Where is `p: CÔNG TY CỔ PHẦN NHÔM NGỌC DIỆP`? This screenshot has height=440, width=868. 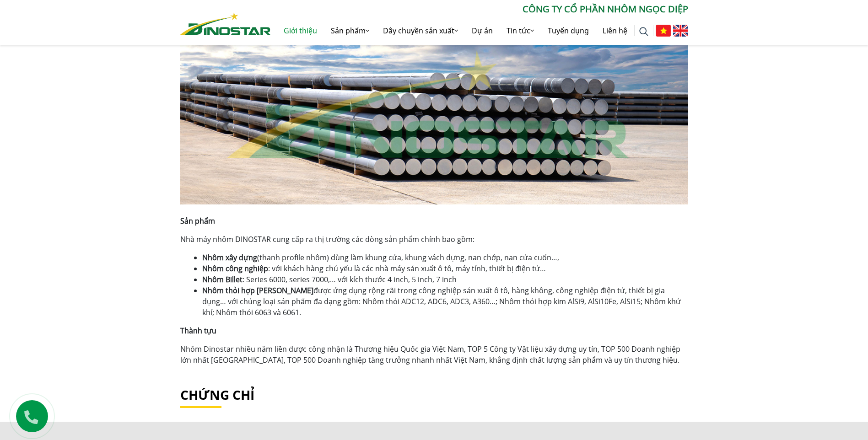
p: CÔNG TY CỔ PHẦN NHÔM NGỌC DIỆP is located at coordinates (480, 9).